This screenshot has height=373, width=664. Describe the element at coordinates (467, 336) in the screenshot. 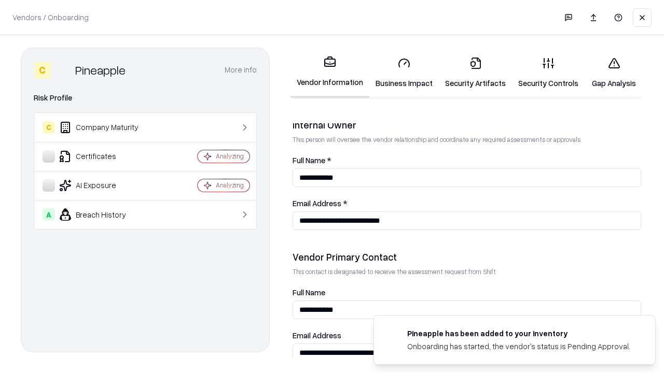

I see `label: Email Address` at that location.